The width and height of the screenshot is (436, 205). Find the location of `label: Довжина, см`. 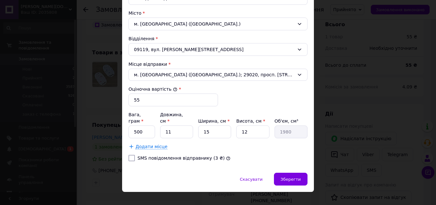

label: Довжина, см is located at coordinates (172, 118).